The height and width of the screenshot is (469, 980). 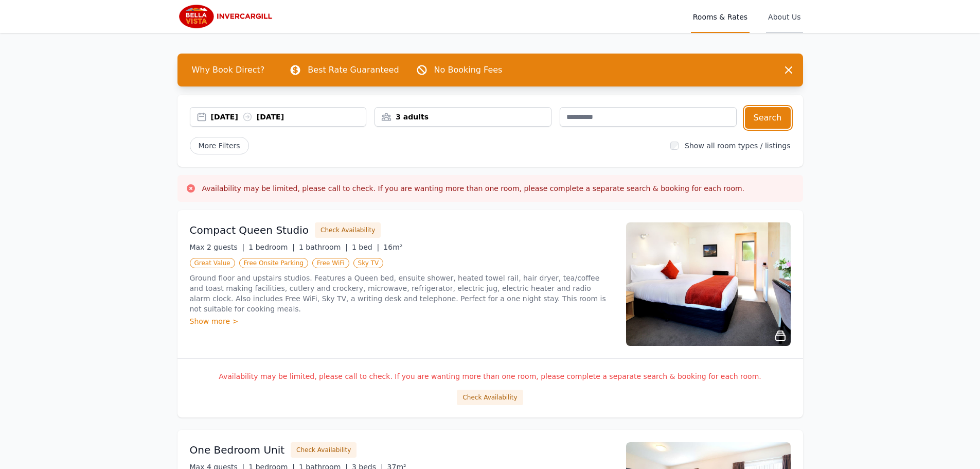 What do you see at coordinates (212, 263) in the screenshot?
I see `span: Great Value` at bounding box center [212, 263].